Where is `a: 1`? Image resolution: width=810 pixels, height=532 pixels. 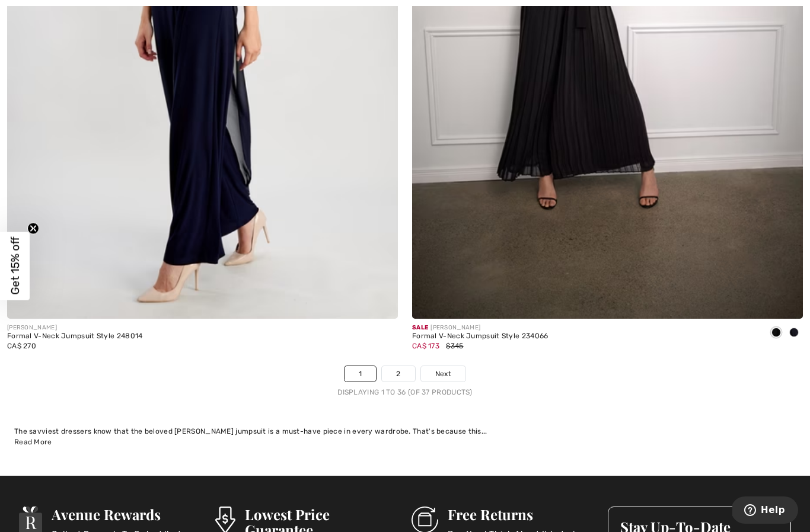 a: 1 is located at coordinates (360, 374).